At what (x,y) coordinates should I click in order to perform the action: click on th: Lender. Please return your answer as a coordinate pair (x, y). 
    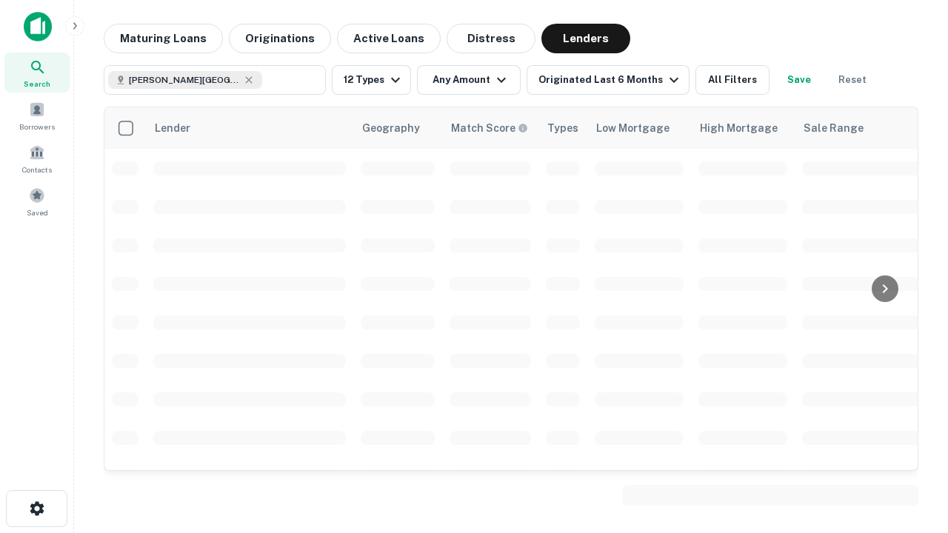
    Looking at the image, I should click on (249, 128).